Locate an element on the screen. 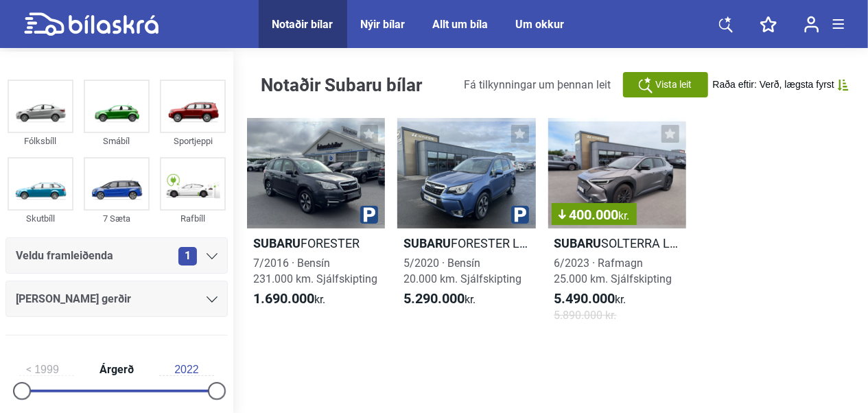 The width and height of the screenshot is (868, 413). div: Fólksbíll is located at coordinates (40, 140).